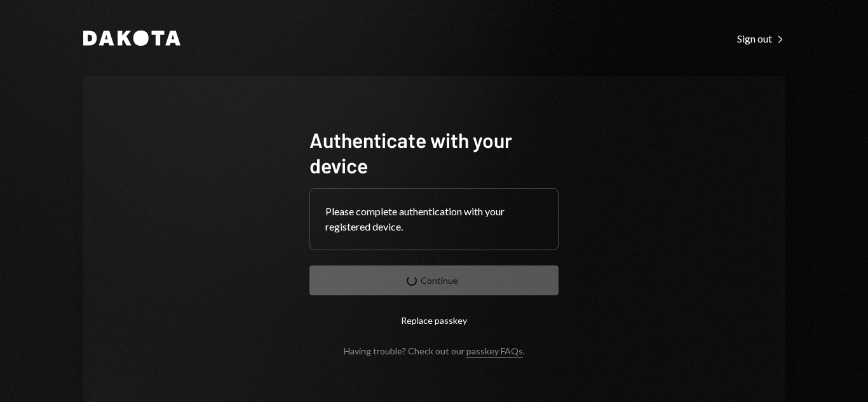 This screenshot has width=868, height=402. Describe the element at coordinates (494, 351) in the screenshot. I see `a: passkey FAQs` at that location.